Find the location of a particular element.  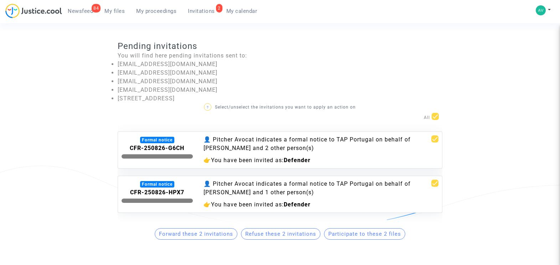

b: CFR-250826-G6CH is located at coordinates (157, 148).